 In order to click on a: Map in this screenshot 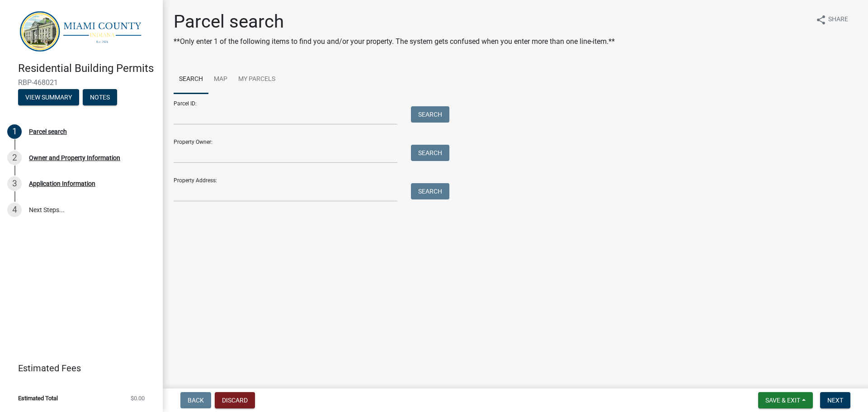, I will do `click(221, 79)`.